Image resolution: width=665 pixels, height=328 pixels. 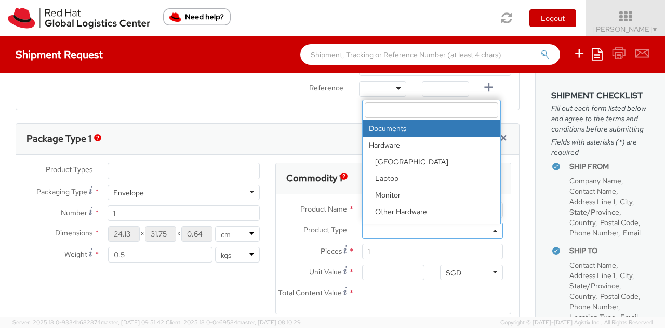 I want to click on li: Laptop, so click(x=434, y=178).